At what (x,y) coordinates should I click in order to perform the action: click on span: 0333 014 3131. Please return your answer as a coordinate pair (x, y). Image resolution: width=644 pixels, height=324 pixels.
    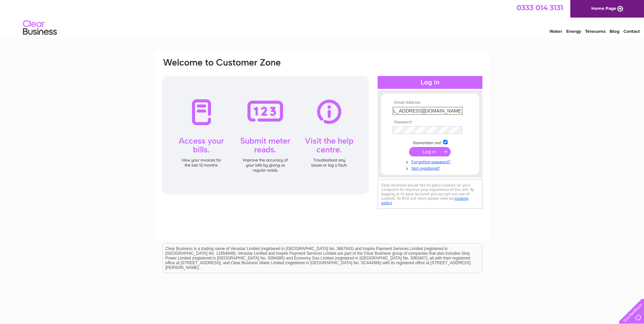
    Looking at the image, I should click on (540, 7).